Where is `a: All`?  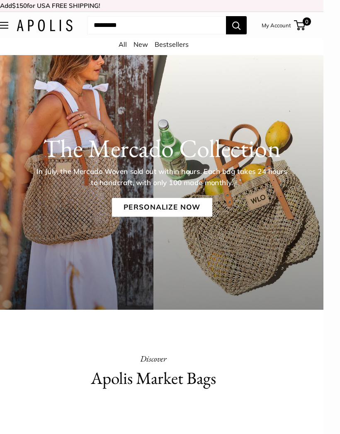
a: All is located at coordinates (123, 44).